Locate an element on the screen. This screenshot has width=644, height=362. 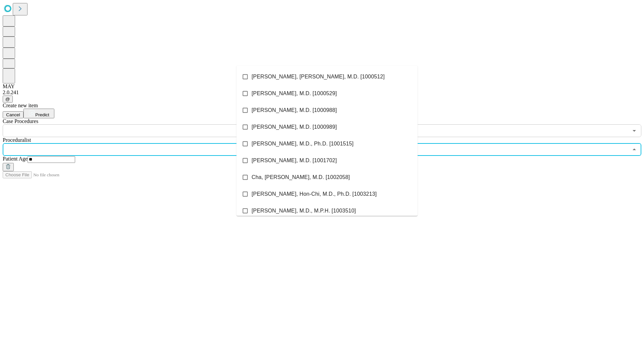
span: Cancel is located at coordinates (13, 114).